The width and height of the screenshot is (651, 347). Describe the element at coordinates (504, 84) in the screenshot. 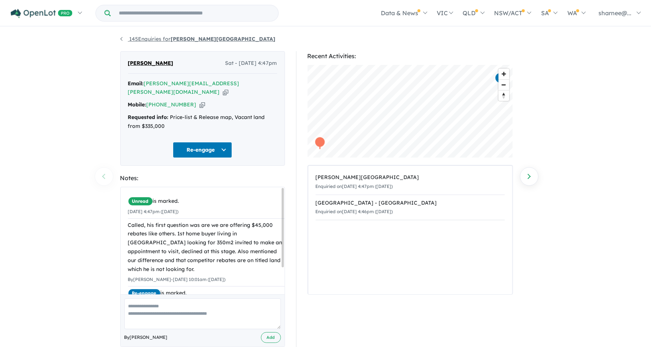

I see `button: Zoom out` at that location.